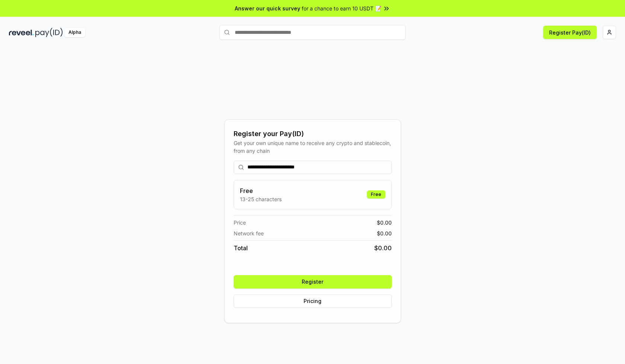 This screenshot has width=625, height=364. I want to click on span: Total, so click(241, 248).